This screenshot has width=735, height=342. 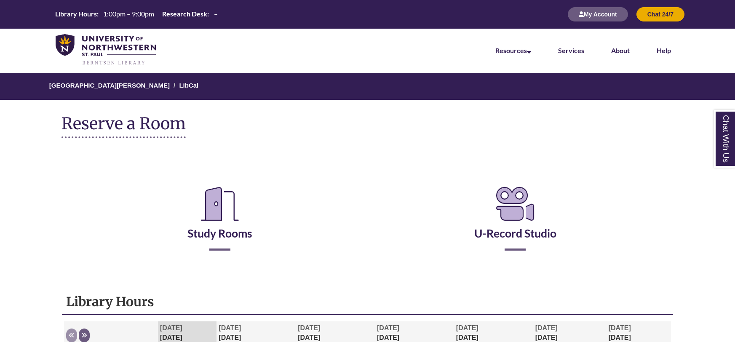 What do you see at coordinates (106, 50) in the screenshot?
I see `img: UNWSP Library Logo` at bounding box center [106, 50].